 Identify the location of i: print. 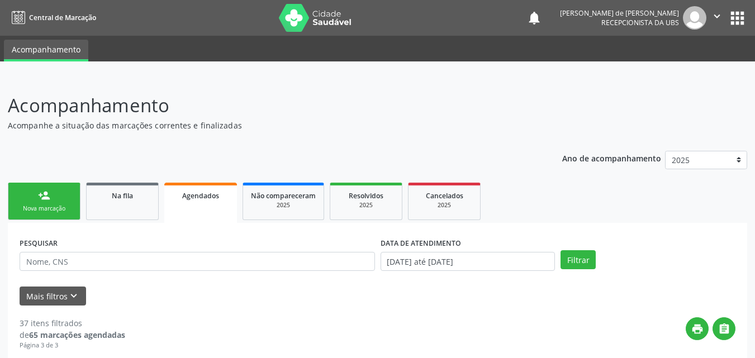
(698, 329).